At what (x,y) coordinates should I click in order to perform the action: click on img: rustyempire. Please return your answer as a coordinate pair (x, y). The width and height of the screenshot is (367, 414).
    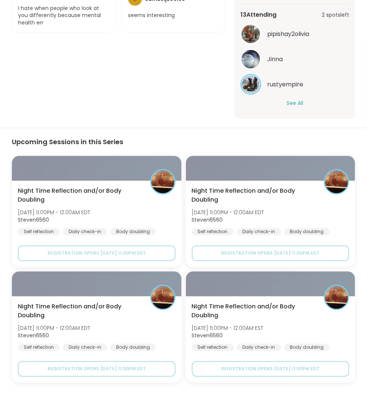
    Looking at the image, I should click on (251, 85).